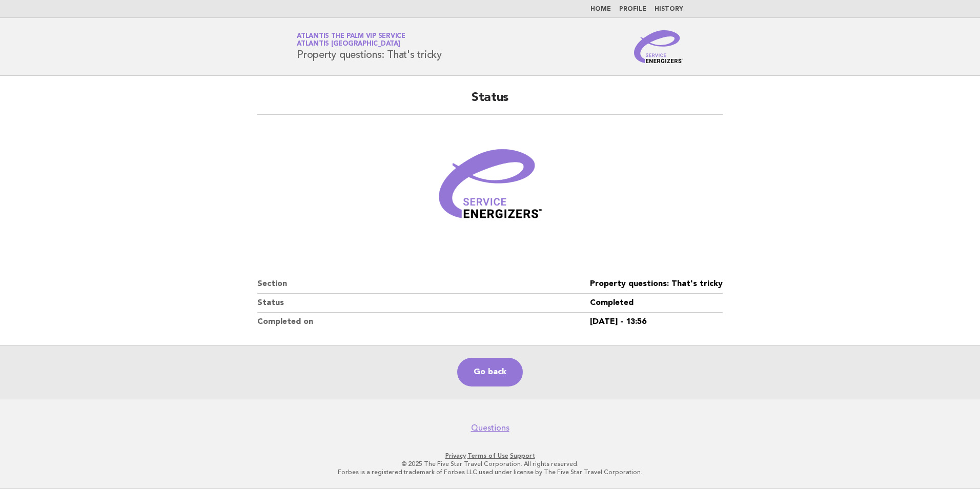 This screenshot has width=980, height=489. I want to click on img: Service Energizers, so click(659, 47).